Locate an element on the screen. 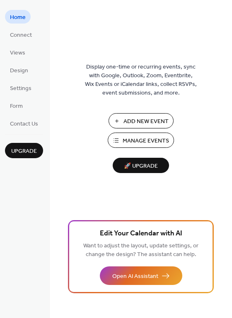 This screenshot has height=318, width=232. span: Add New Event is located at coordinates (146, 122).